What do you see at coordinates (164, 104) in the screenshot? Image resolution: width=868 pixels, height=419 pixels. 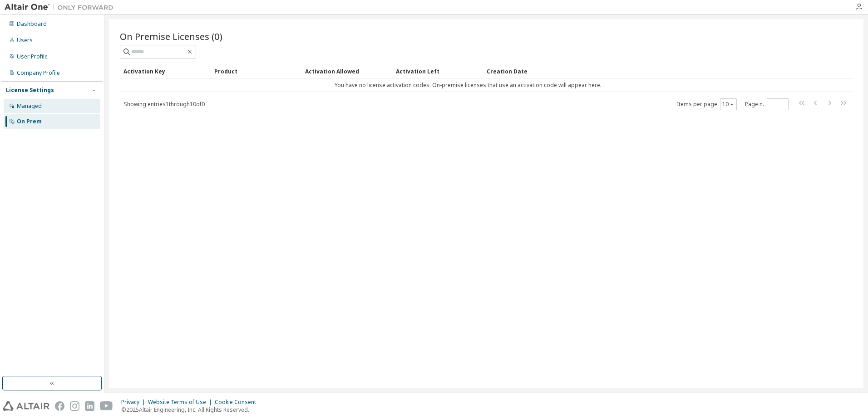 I see `span: Showing entries 1 through 10 of 0` at bounding box center [164, 104].